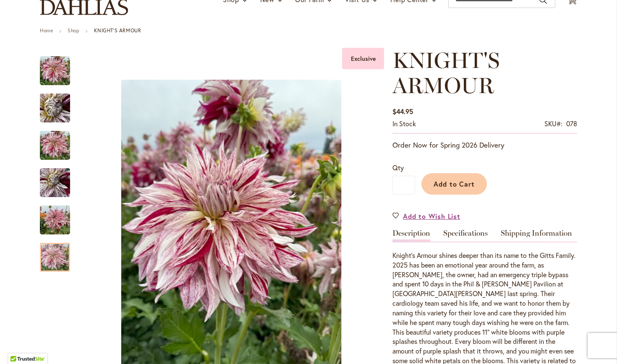 This screenshot has width=617, height=364. What do you see at coordinates (404, 124) in the screenshot?
I see `div: Availability` at bounding box center [404, 124].